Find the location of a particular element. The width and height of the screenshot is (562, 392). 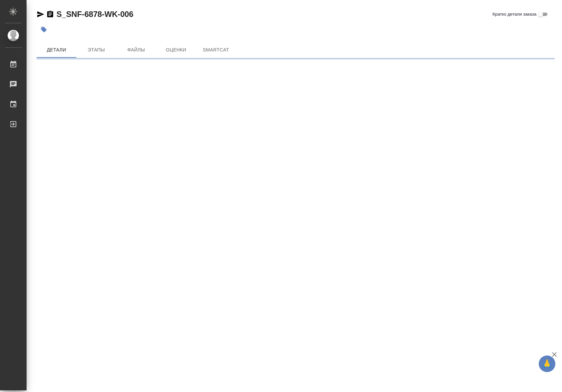

a: S_SNF-6878-WK-006 is located at coordinates (94, 14).